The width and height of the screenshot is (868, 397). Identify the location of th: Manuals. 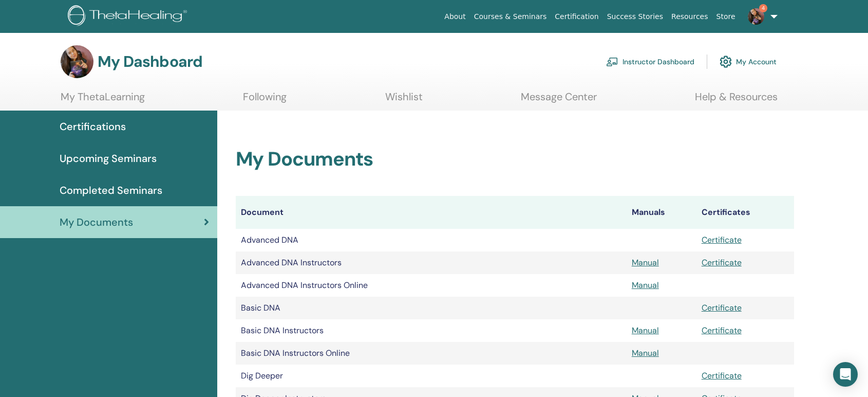
(662, 212).